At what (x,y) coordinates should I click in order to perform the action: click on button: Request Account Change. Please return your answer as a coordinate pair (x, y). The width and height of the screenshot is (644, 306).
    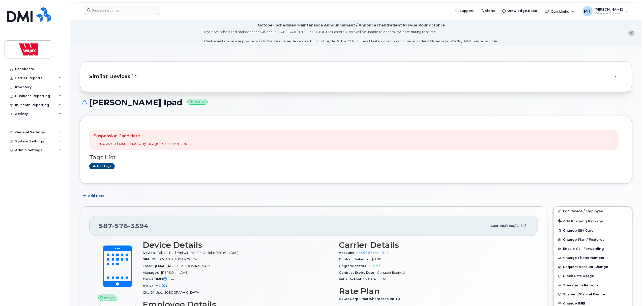
    Looking at the image, I should click on (593, 267).